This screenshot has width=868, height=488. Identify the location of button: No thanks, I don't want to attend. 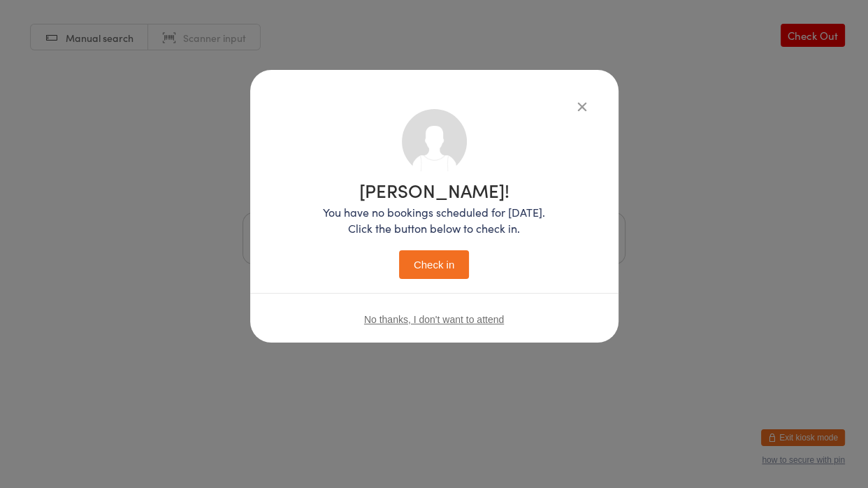
(434, 319).